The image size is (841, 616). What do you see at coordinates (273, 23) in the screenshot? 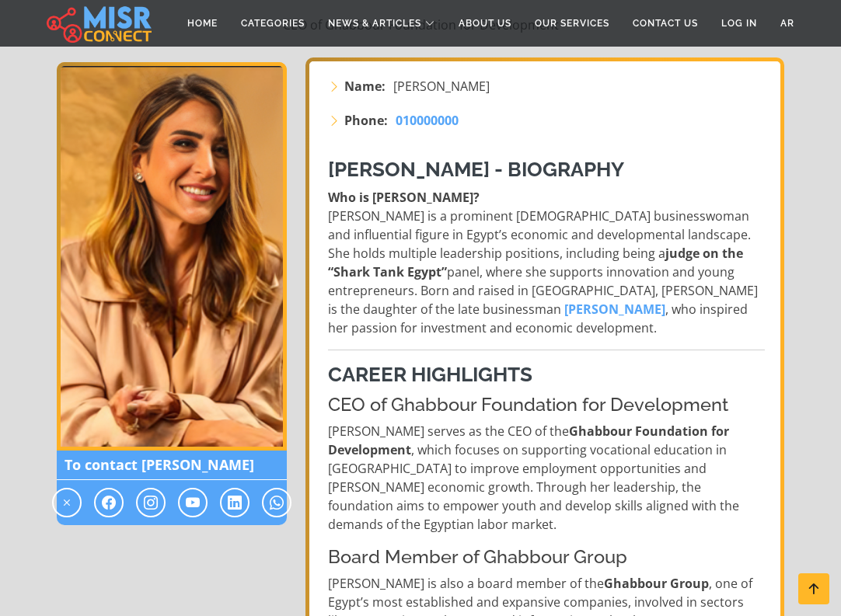
I see `a: Categories` at bounding box center [273, 23].